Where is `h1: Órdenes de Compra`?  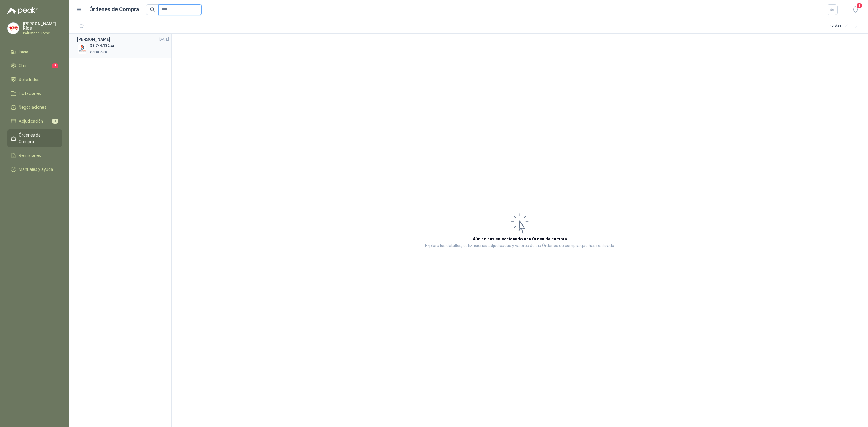
h1: Órdenes de Compra is located at coordinates (114, 9).